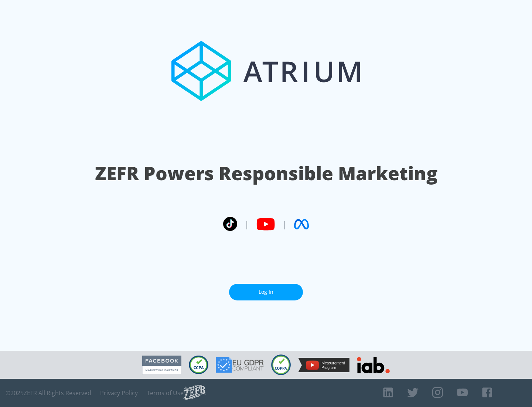 The height and width of the screenshot is (407, 532). I want to click on img: CCPA Compliant, so click(199, 365).